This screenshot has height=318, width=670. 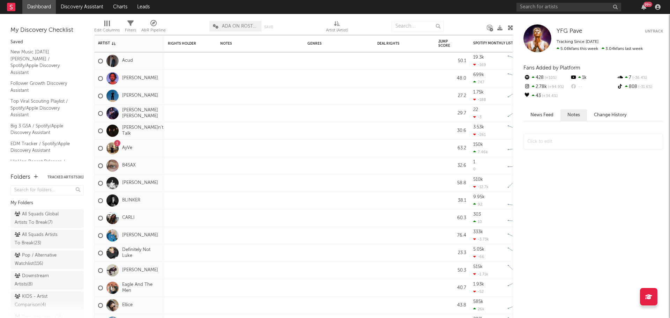 What do you see at coordinates (478, 302) in the screenshot?
I see `div: 585k` at bounding box center [478, 302].